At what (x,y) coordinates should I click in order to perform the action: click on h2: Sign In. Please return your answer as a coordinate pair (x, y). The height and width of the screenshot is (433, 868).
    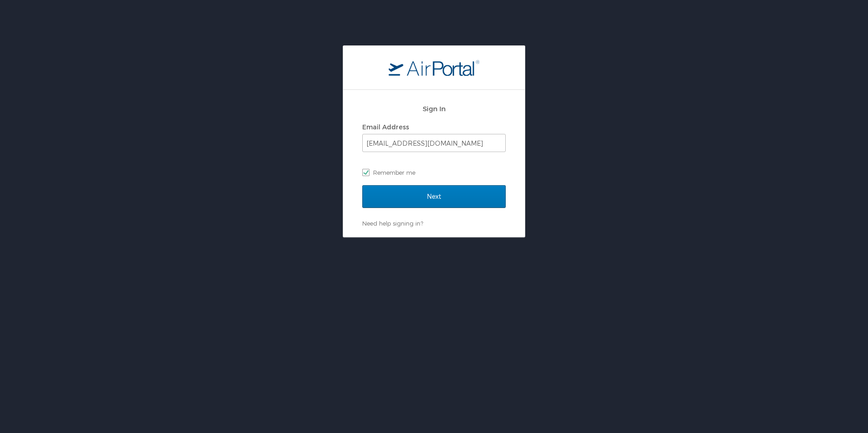
    Looking at the image, I should click on (434, 108).